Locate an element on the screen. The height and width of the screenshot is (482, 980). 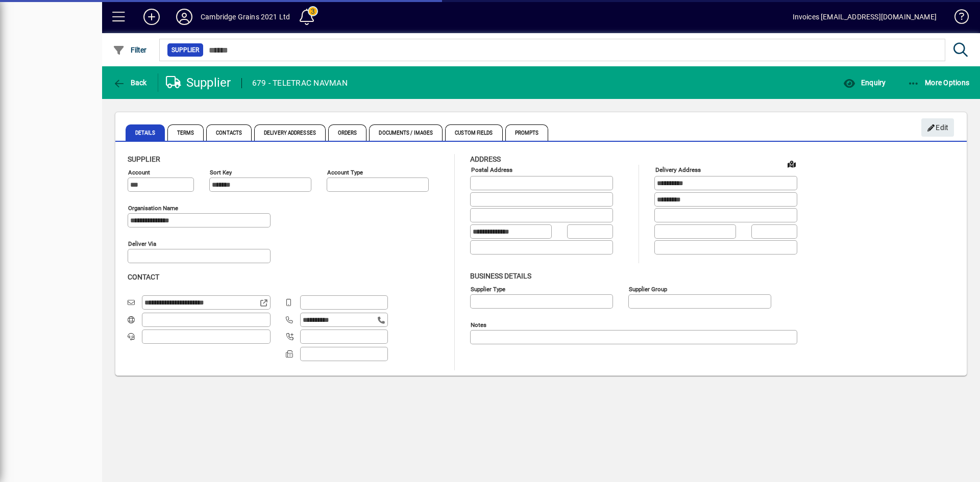
span: Documents / Images is located at coordinates (405, 132).